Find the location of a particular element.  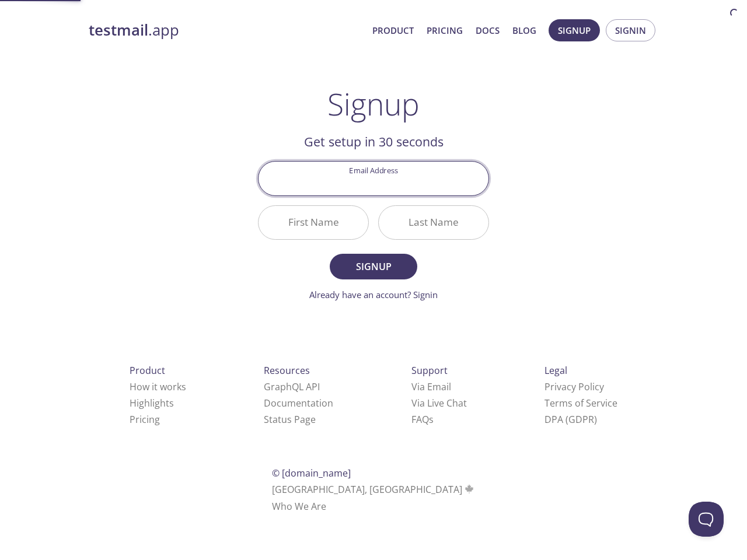

a: DPA (GDPR) is located at coordinates (571, 419).